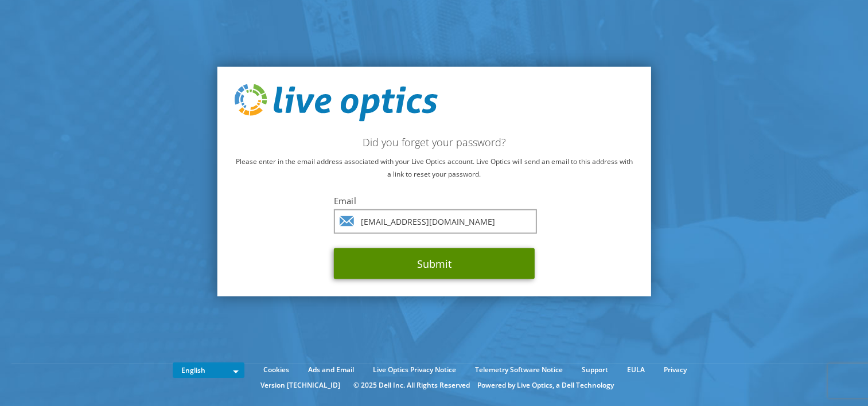 The image size is (868, 406). I want to click on a: Support, so click(595, 370).